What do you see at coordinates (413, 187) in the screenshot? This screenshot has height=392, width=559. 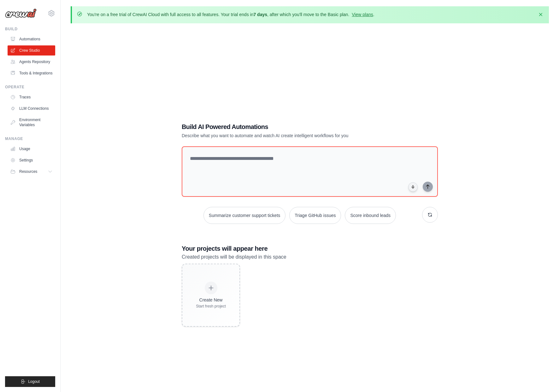 I see `button: Click to speak your automation idea` at bounding box center [413, 187].